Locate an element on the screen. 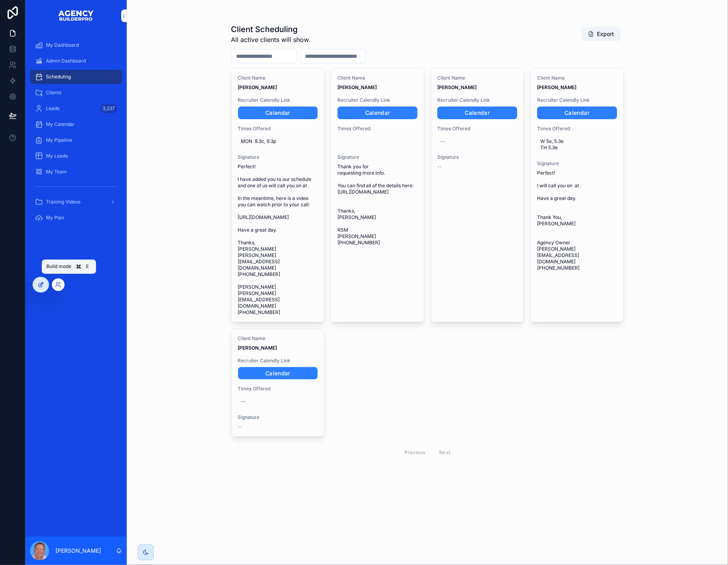  span: E is located at coordinates (87, 267).